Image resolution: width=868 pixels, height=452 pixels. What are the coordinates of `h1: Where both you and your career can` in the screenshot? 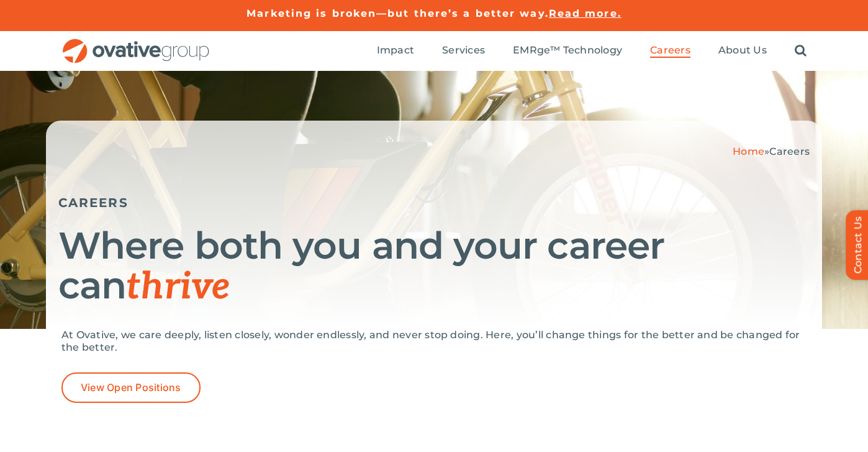 It's located at (434, 266).